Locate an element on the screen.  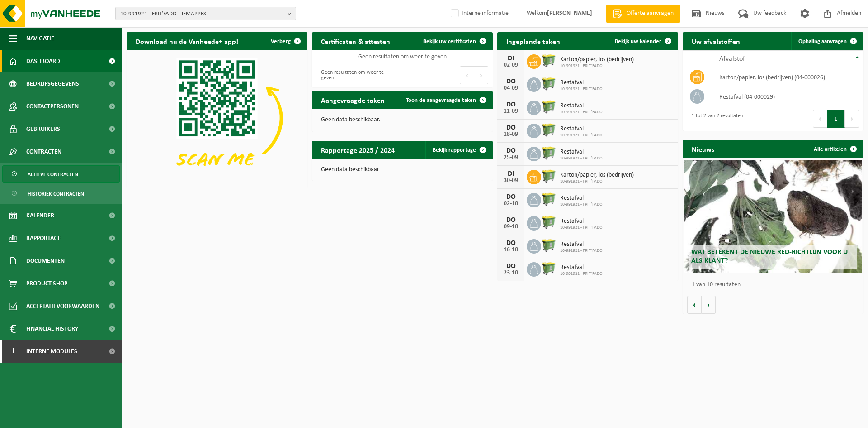
label: Interne informatie is located at coordinates (479, 14).